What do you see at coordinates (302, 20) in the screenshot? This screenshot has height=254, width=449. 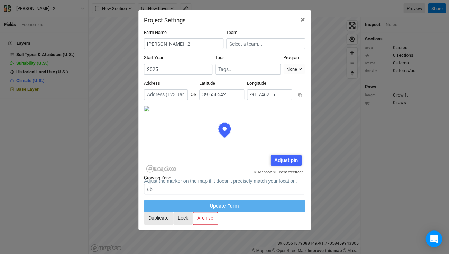 I see `button: Close` at bounding box center [302, 20].